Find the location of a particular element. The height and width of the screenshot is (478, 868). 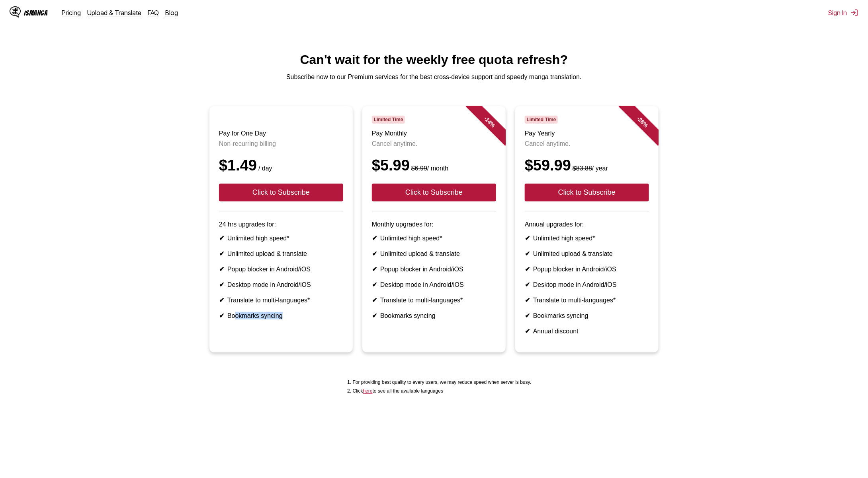

li: For providing best quality to every users, we may reduce speed when server is busy. is located at coordinates (442, 383).